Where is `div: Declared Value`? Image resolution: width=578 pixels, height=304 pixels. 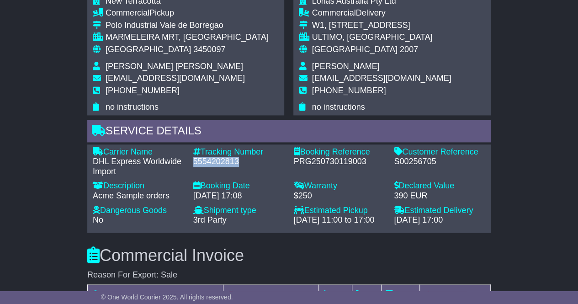 div: Declared Value is located at coordinates (439, 186).